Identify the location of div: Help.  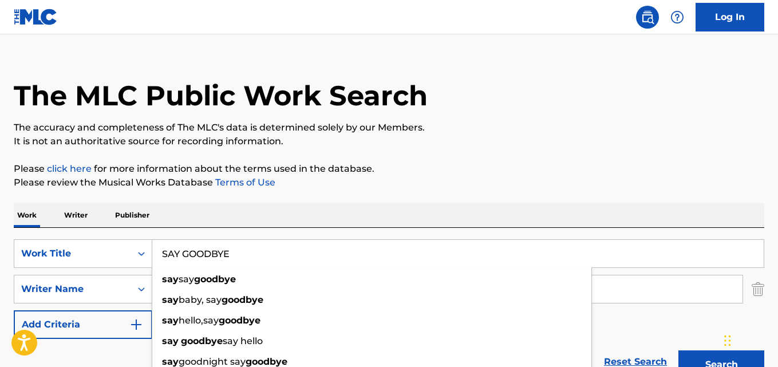
(677, 17).